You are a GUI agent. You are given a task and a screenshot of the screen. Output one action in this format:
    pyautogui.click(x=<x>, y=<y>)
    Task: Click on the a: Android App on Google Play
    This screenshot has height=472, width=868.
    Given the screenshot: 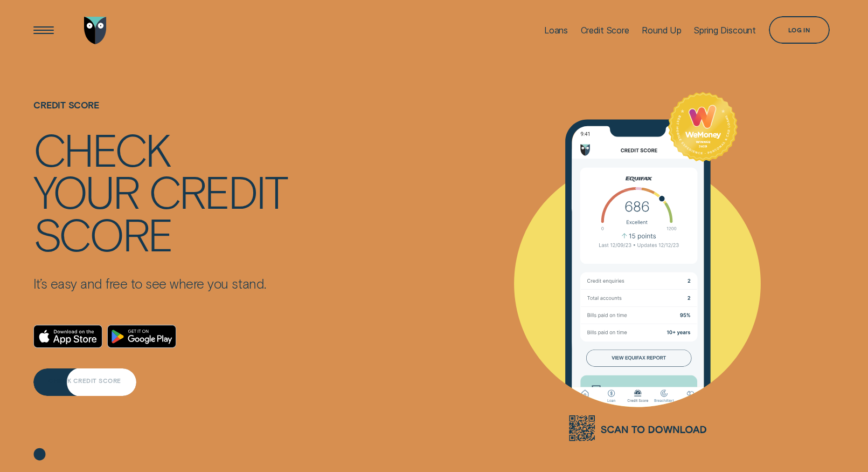 What is the action you would take?
    pyautogui.click(x=142, y=336)
    